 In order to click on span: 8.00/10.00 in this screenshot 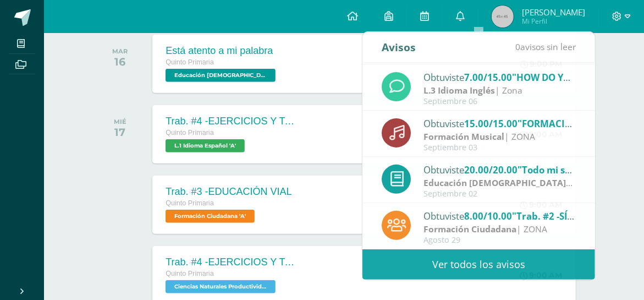, I will do `click(488, 216)`.